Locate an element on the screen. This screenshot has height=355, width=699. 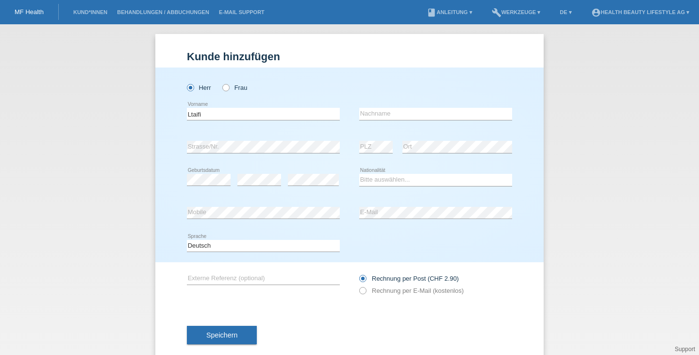
input: Herr is located at coordinates (190, 87).